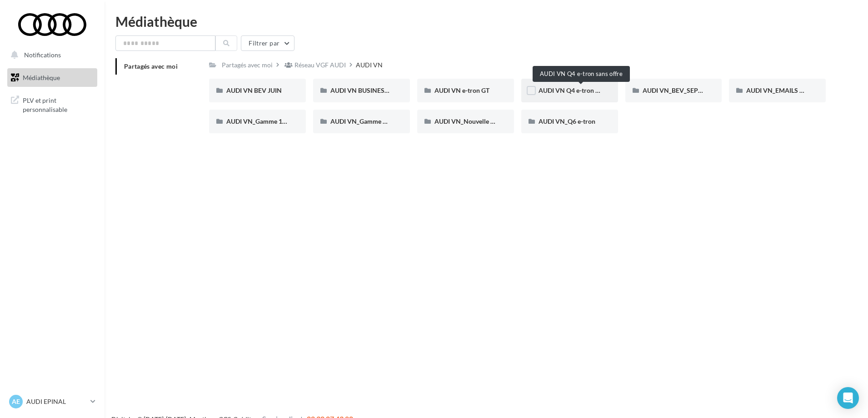 Image resolution: width=868 pixels, height=418 pixels. What do you see at coordinates (254, 90) in the screenshot?
I see `span: AUDI VN BEV JUIN` at bounding box center [254, 90].